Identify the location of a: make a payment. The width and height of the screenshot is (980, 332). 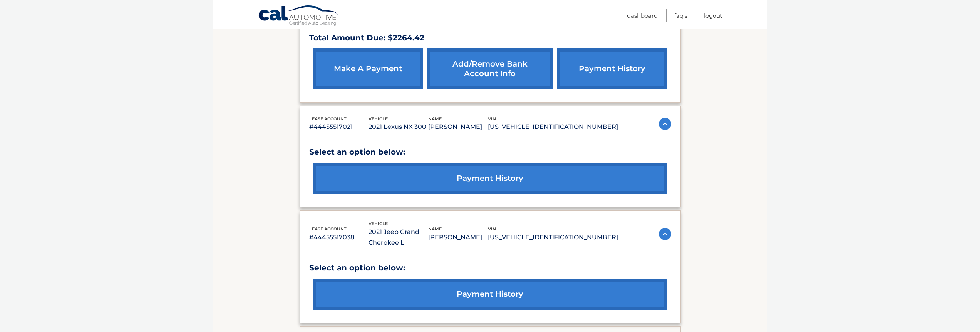
(368, 69).